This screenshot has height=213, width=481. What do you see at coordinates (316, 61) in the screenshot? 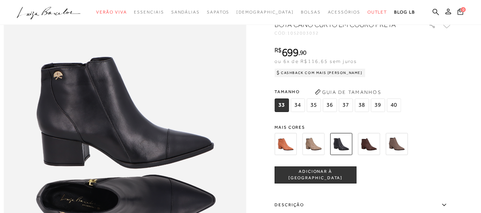
I see `span: ou 6x de R$116,65 sem juros` at bounding box center [316, 61].